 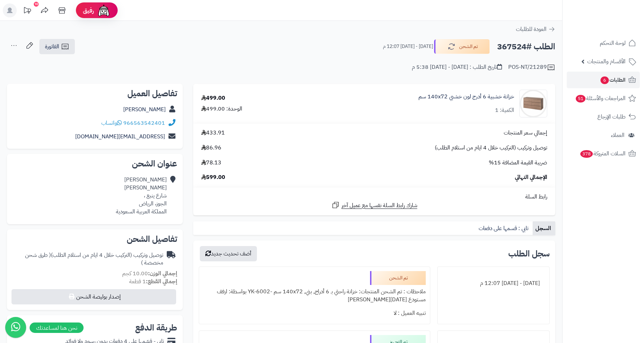 I want to click on a: واتساب, so click(x=112, y=123).